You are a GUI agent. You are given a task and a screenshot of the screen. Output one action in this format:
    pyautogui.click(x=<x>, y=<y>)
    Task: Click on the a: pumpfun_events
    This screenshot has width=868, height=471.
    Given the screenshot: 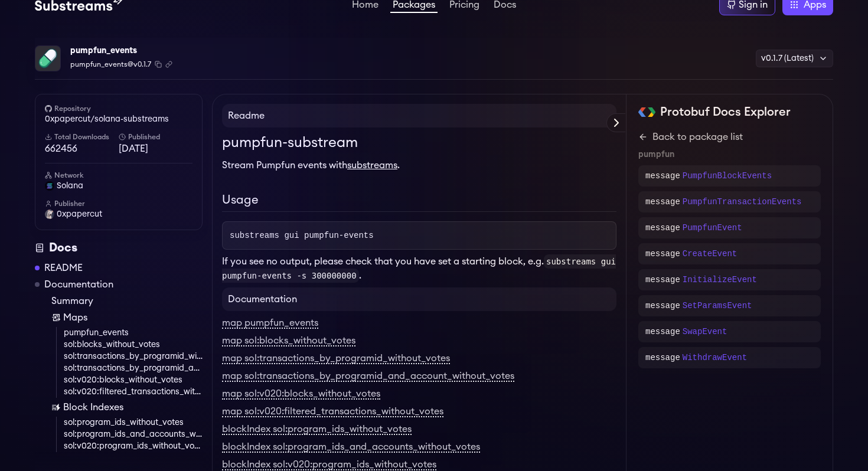 What is the action you would take?
    pyautogui.click(x=133, y=333)
    